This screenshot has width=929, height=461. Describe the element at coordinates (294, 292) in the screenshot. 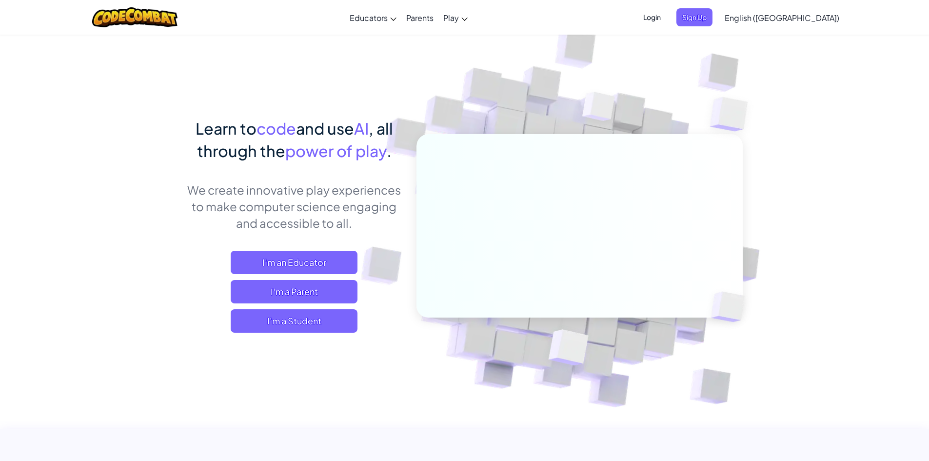

I see `span: I'm a Parent` at that location.